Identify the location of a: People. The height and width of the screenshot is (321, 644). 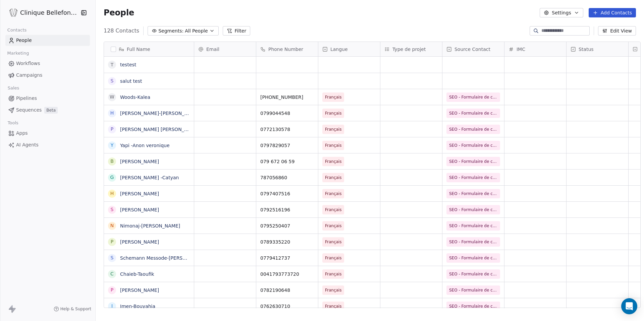
(48, 40).